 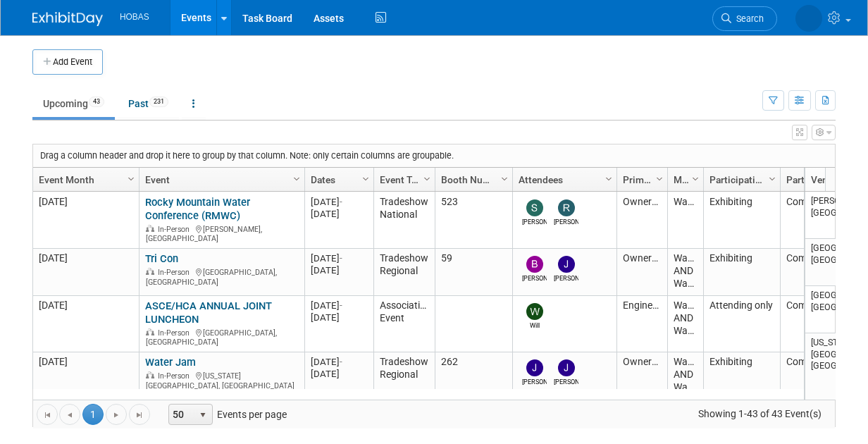 I want to click on a: Water Jam, so click(x=171, y=362).